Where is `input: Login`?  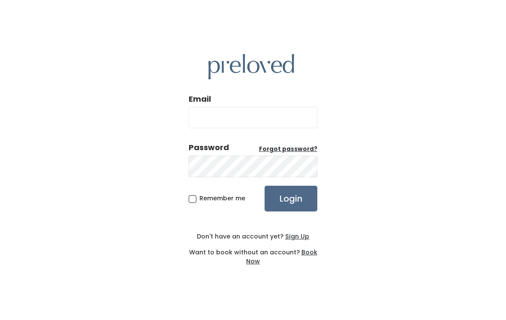
input: Login is located at coordinates (291, 198).